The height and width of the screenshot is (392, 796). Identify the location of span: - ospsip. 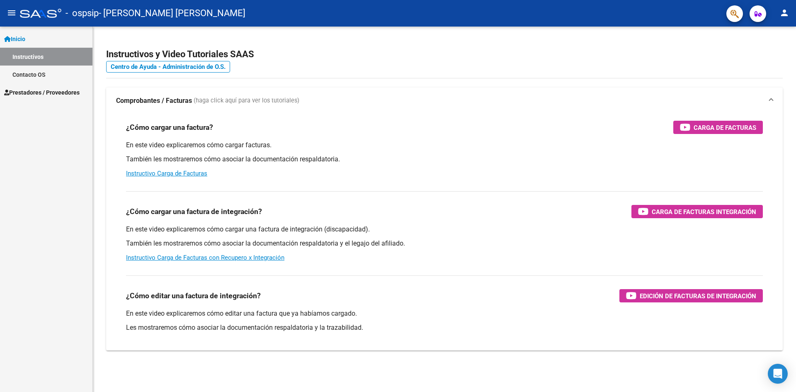
(82, 13).